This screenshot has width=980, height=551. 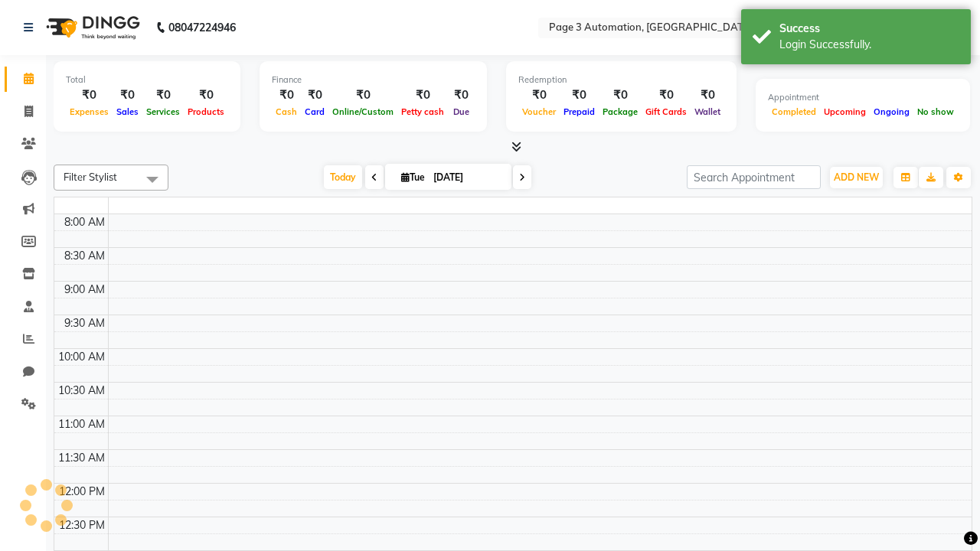 What do you see at coordinates (84, 222) in the screenshot?
I see `div: 8:00 AM` at bounding box center [84, 222].